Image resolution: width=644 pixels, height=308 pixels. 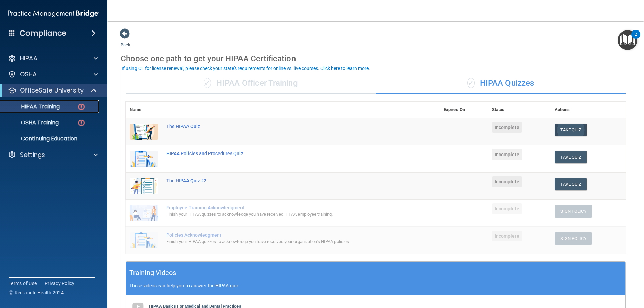 I want to click on h5: Training Videos, so click(x=153, y=273).